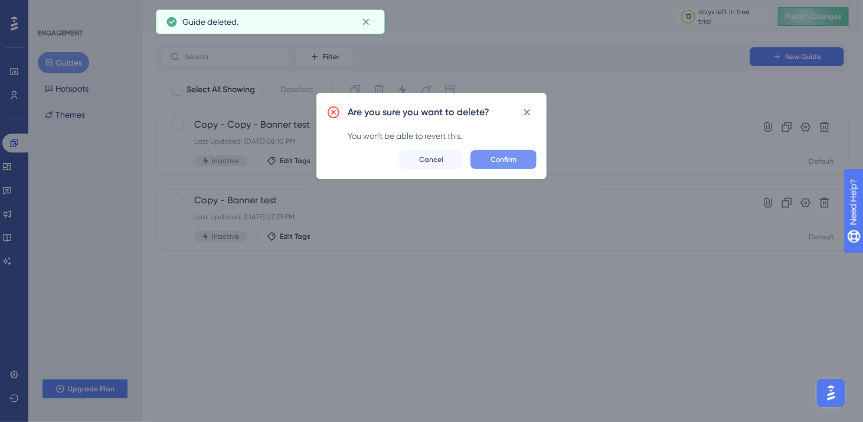  I want to click on img: launcher-image-alternative-text, so click(18, 18).